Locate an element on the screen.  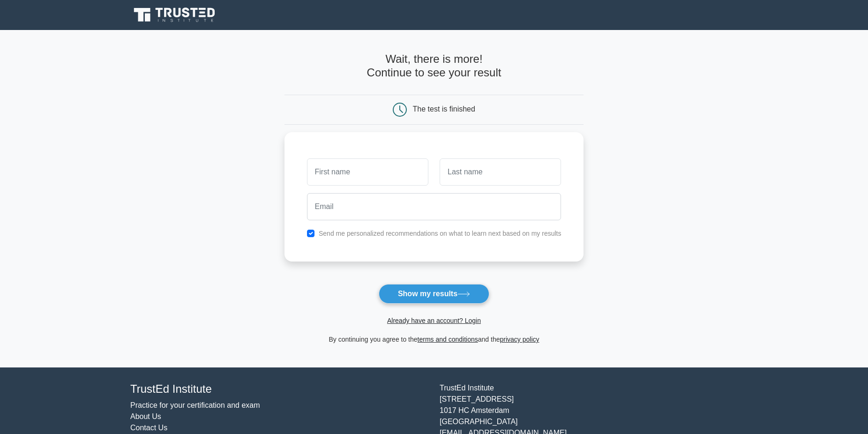
input: First name is located at coordinates (368, 172).